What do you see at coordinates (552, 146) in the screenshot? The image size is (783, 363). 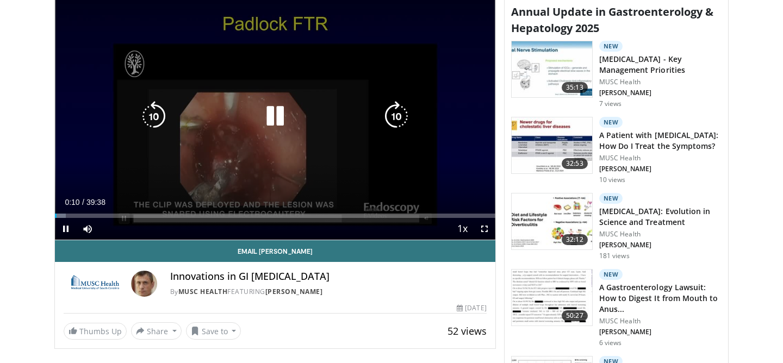 I see `img: f9652fe1-7f67-4dd8-941a-25c13d169a4d.150x105_q85_crop-smart_upscale.jpg` at bounding box center [552, 146].